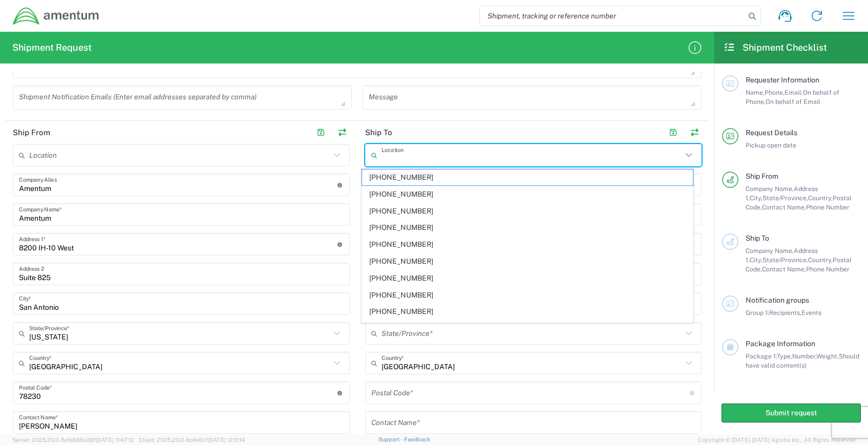 The image size is (868, 445). I want to click on h2: Ship From, so click(32, 133).